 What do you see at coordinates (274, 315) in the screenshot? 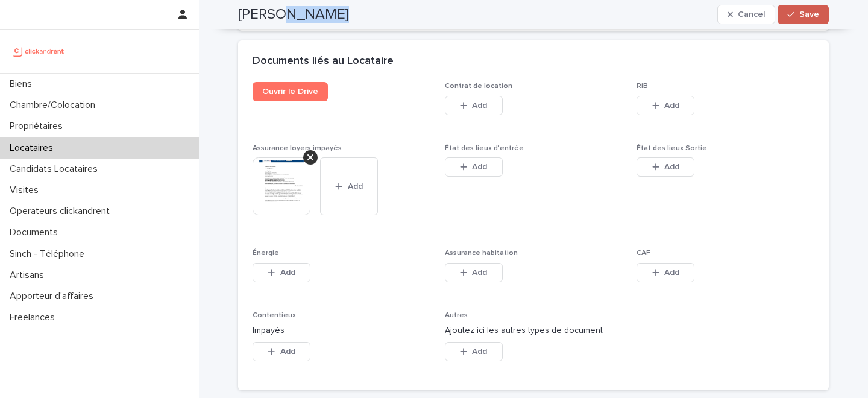
I see `span: Contentieux` at bounding box center [274, 315].